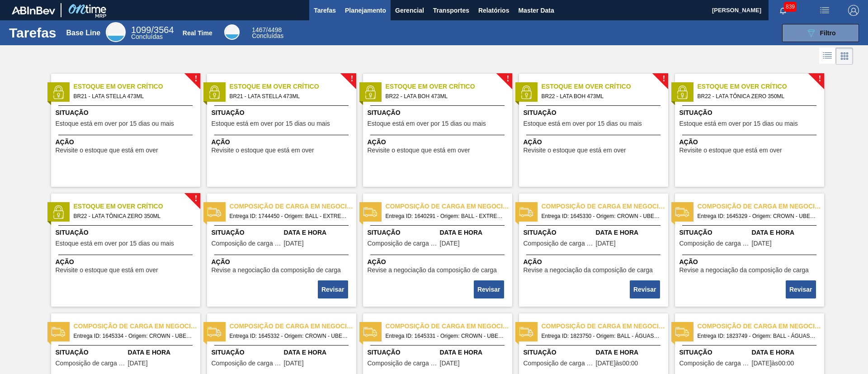  I want to click on span: / 4498, so click(266, 29).